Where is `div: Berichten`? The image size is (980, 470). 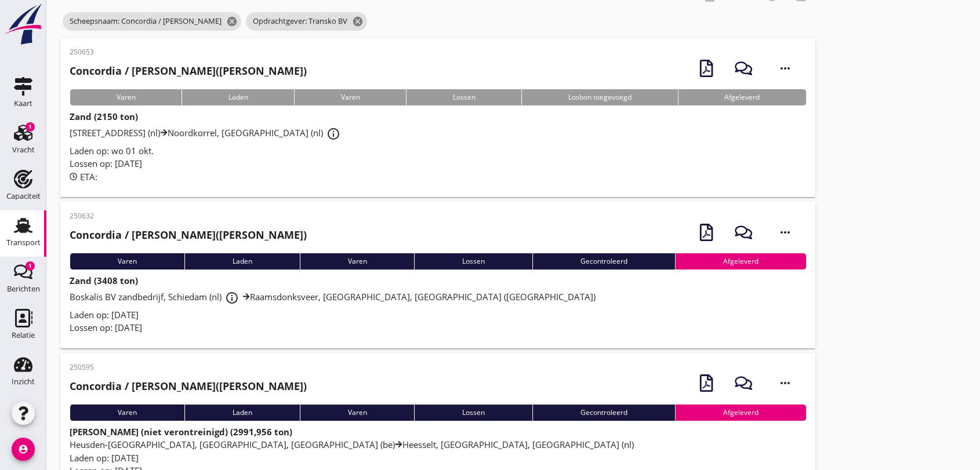
div: Berichten is located at coordinates (23, 289).